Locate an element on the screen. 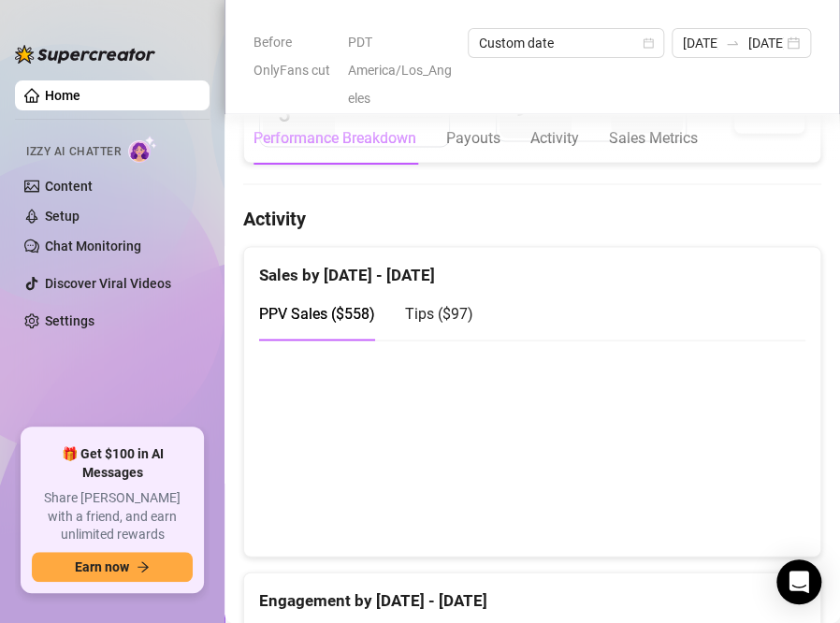 The image size is (840, 623). a: Settings is located at coordinates (69, 320).